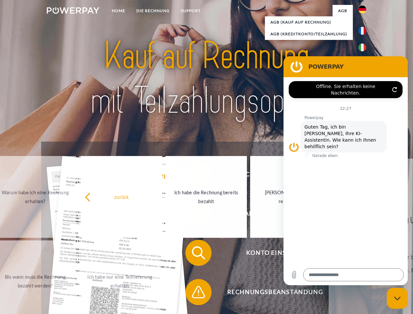  What do you see at coordinates (62, 33) in the screenshot?
I see `label: Offline. Sie erhalten keine Nachrichten.` at bounding box center [62, 33].